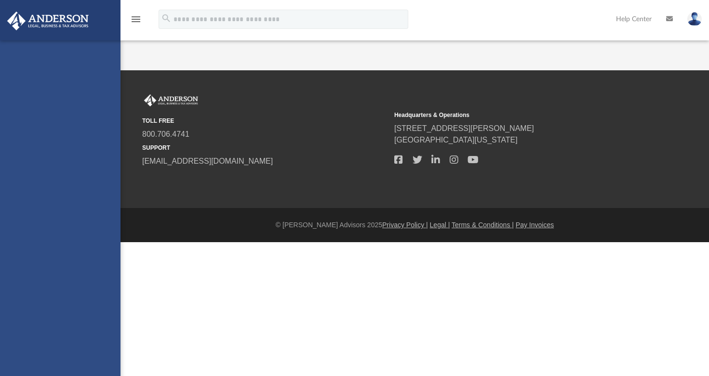  I want to click on small: TOLL FREE, so click(265, 121).